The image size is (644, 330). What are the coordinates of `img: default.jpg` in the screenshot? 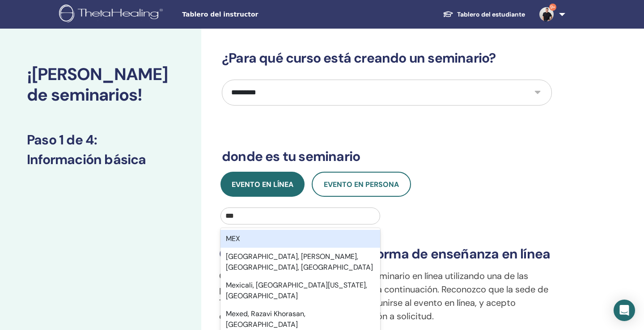 It's located at (546, 14).